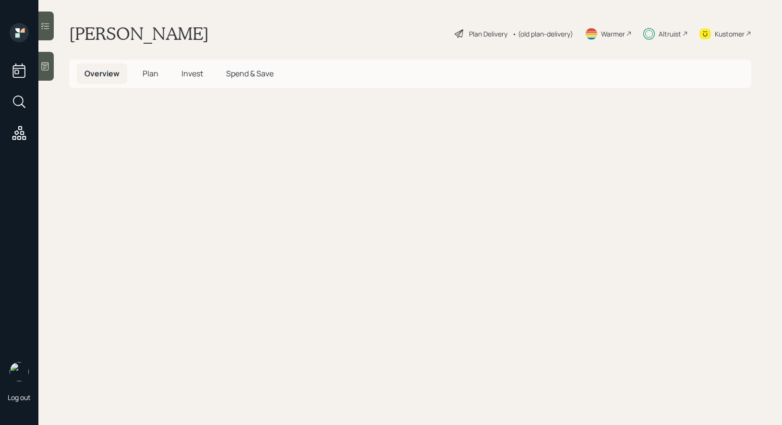  Describe the element at coordinates (150, 73) in the screenshot. I see `span: Plan` at that location.